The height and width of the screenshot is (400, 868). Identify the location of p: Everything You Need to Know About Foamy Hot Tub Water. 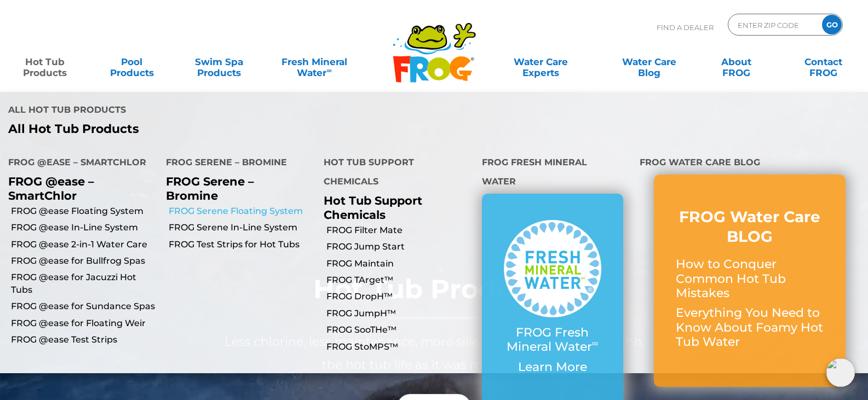
(750, 328).